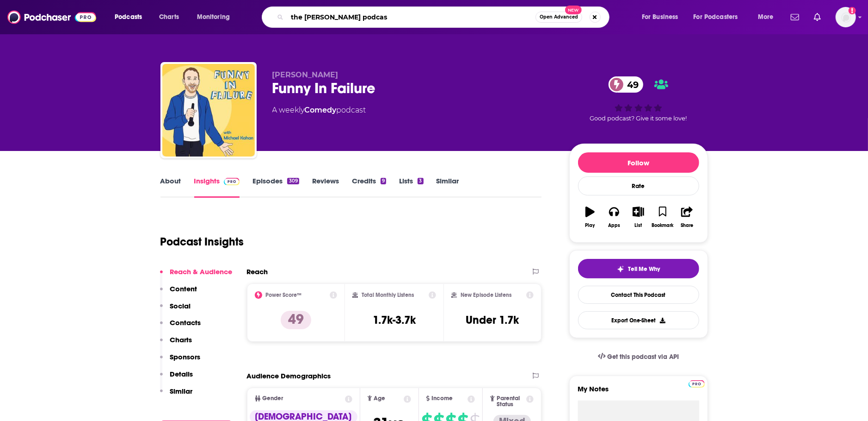 The image size is (868, 421). What do you see at coordinates (284, 295) in the screenshot?
I see `h2: Power Score™` at bounding box center [284, 295].